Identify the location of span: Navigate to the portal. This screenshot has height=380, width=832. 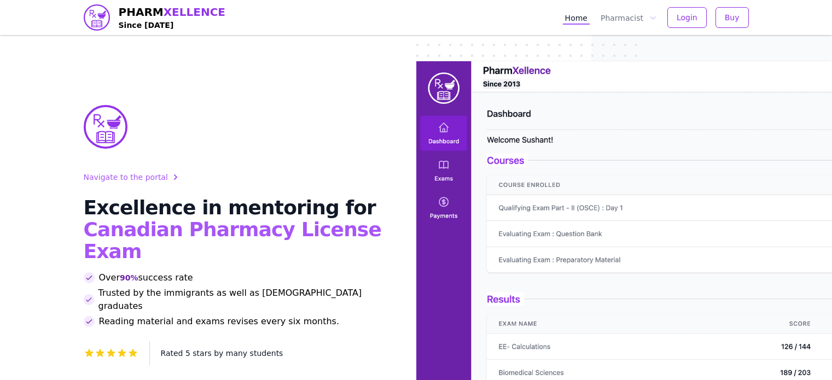
(126, 177).